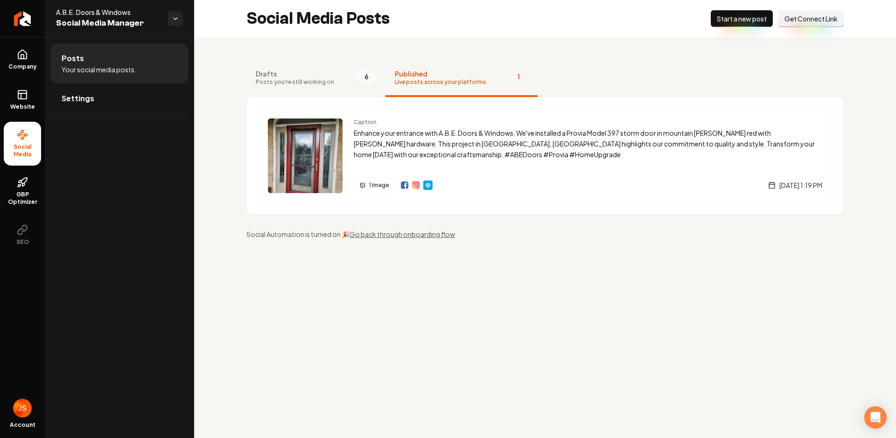 The height and width of the screenshot is (438, 896). I want to click on span: Company, so click(22, 67).